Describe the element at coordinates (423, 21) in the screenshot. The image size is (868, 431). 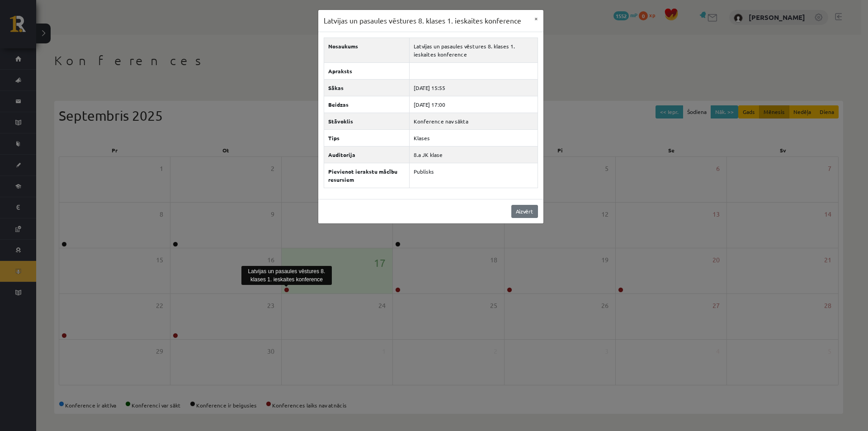
I see `h3: Latvijas un pasaules vēstures 8. klases 1. ieskaites konference` at that location.